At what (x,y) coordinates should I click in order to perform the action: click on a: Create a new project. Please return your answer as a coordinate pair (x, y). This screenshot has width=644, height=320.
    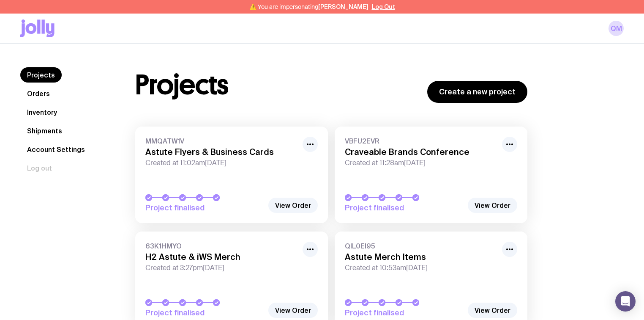
    Looking at the image, I should click on (477, 92).